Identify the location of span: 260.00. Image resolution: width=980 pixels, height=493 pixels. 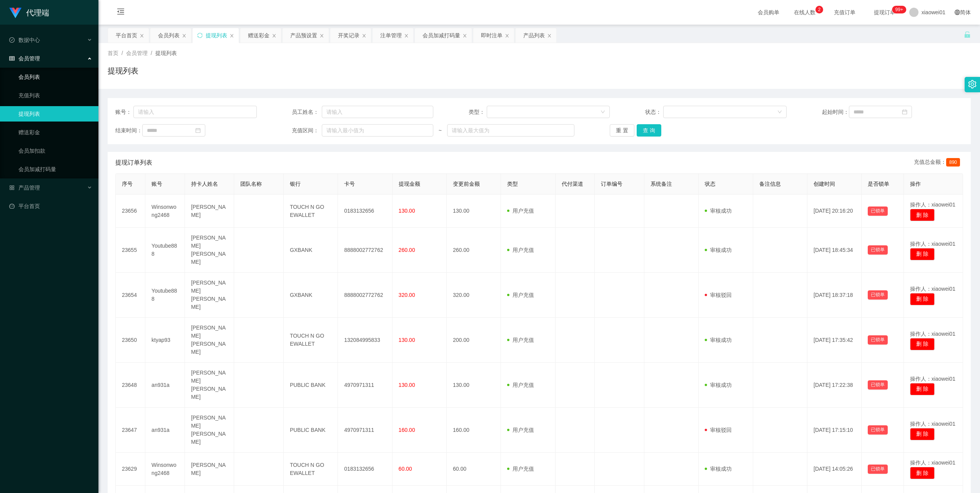
(407, 250).